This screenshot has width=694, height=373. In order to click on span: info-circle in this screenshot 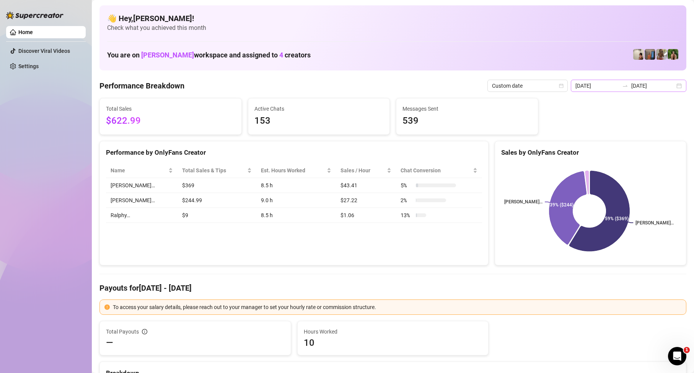, I will do `click(145, 331)`.